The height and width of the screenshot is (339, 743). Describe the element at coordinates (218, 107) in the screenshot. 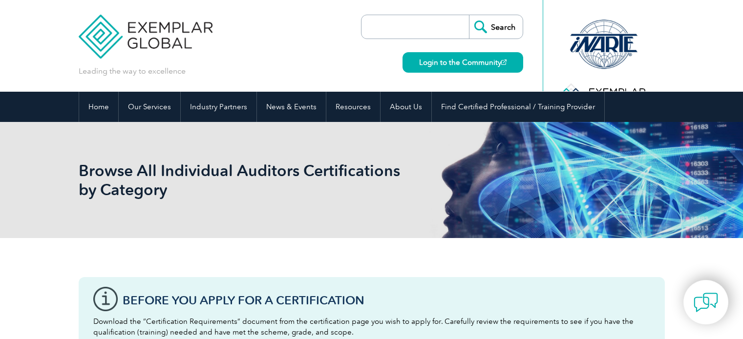

I see `a: Industry Partners` at that location.